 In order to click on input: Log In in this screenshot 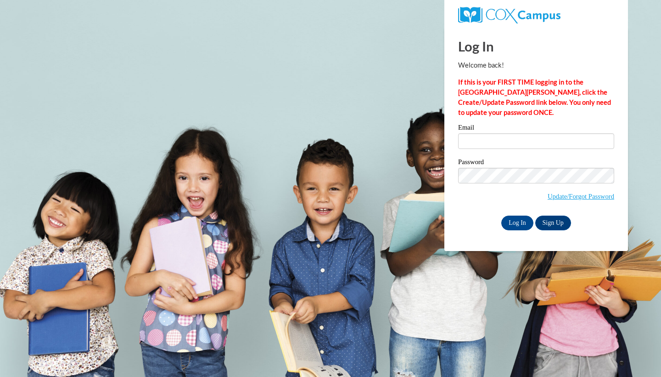, I will do `click(518, 223)`.